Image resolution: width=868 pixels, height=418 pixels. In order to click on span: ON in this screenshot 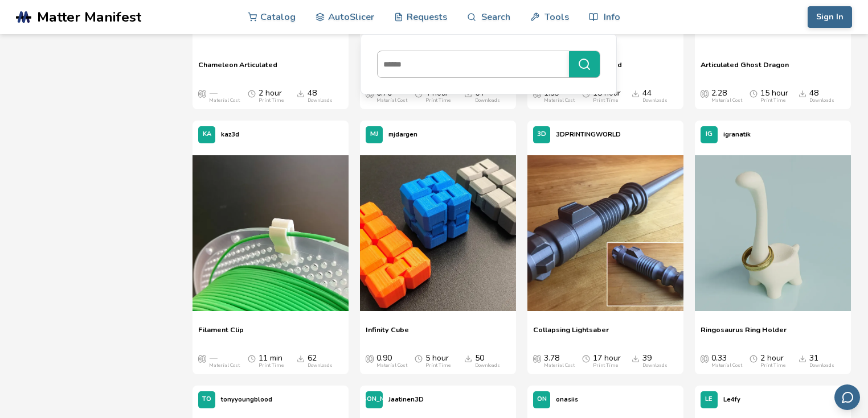, I will do `click(542, 400)`.